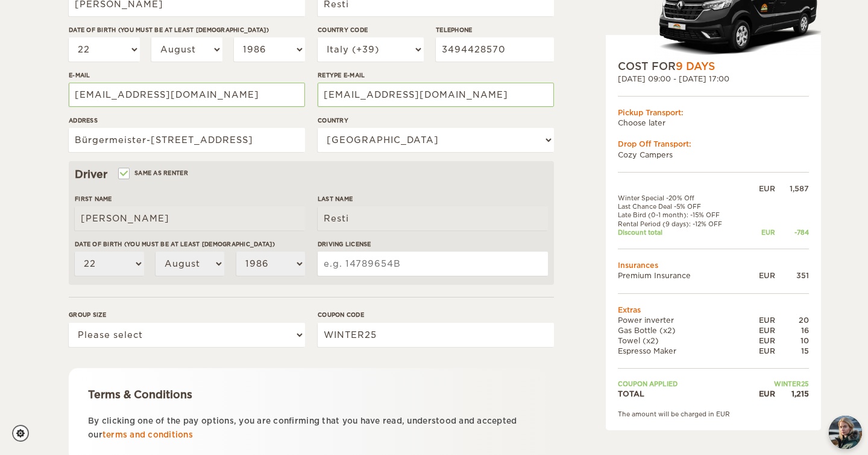 The width and height of the screenshot is (868, 455). What do you see at coordinates (792, 275) in the screenshot?
I see `div: 351` at bounding box center [792, 275].